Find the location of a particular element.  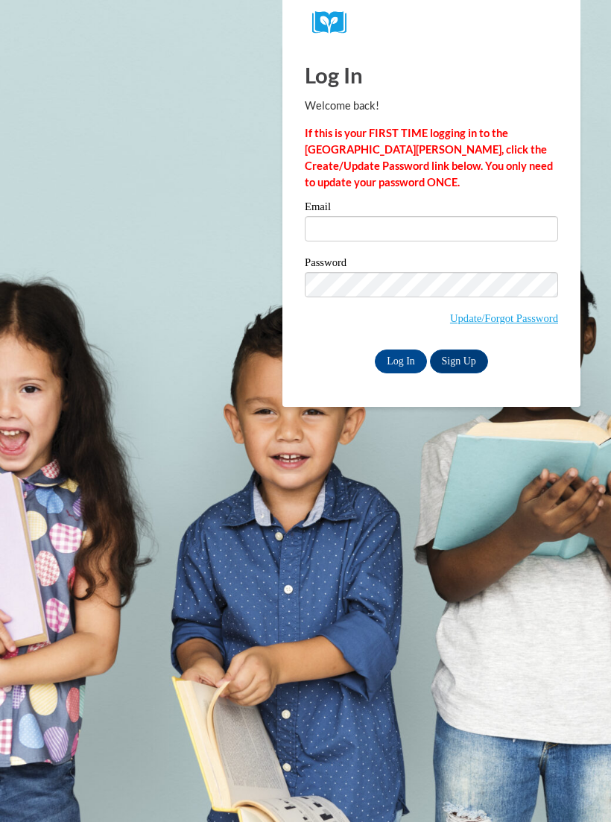

input: Log In is located at coordinates (401, 361).